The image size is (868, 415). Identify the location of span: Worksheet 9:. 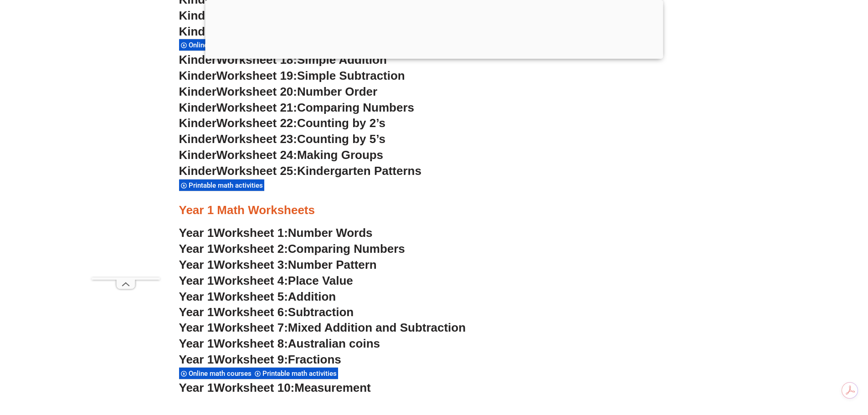
(250, 359).